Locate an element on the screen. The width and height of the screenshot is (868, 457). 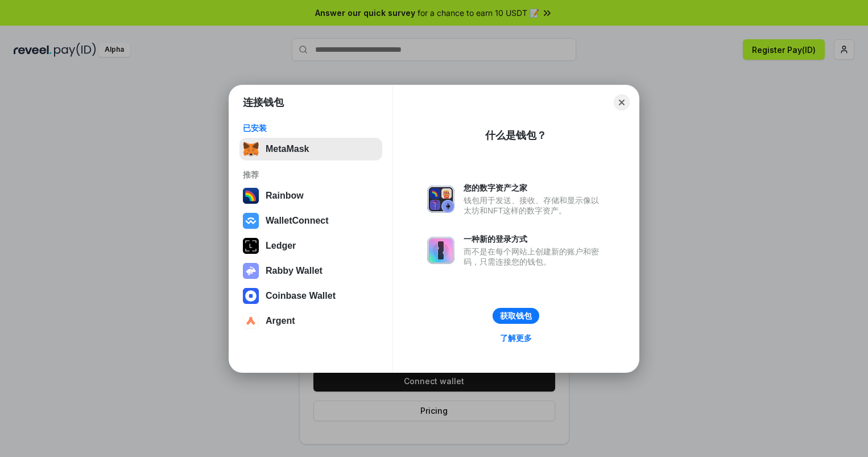
div: 已安装 is located at coordinates (311, 128).